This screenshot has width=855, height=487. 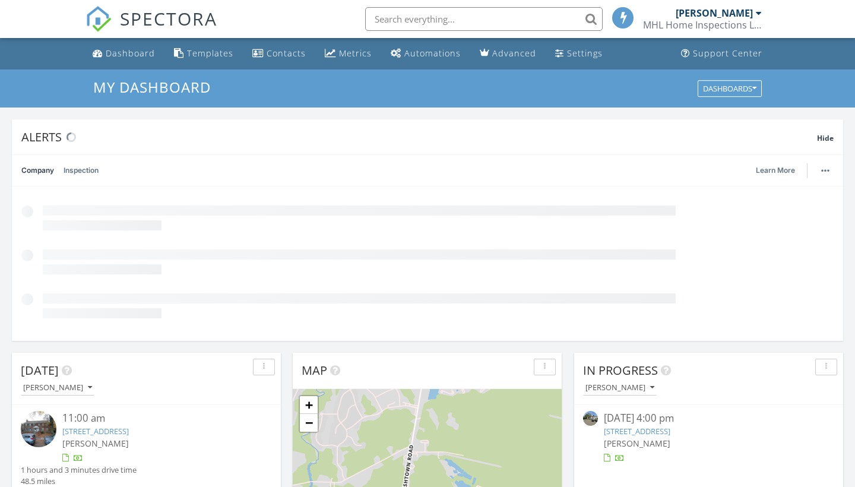 I want to click on a: Contacts, so click(x=279, y=53).